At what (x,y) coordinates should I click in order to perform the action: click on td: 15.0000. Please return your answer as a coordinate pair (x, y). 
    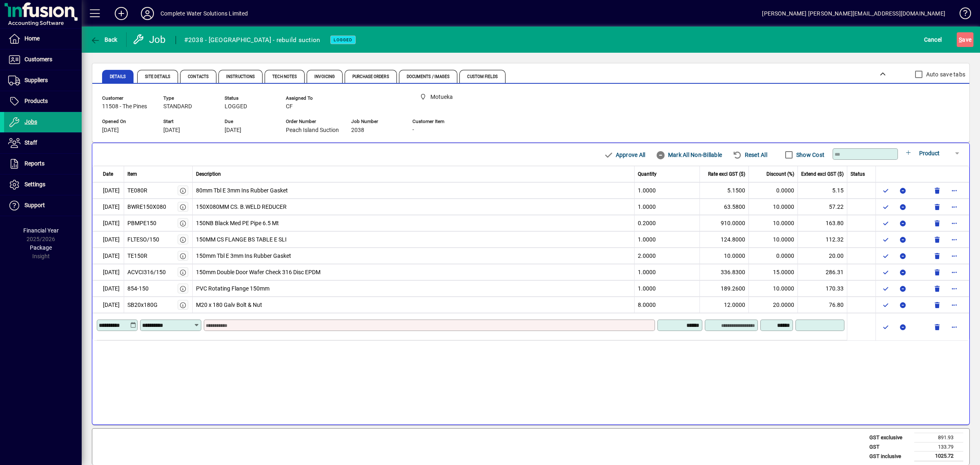
    Looking at the image, I should click on (774, 272).